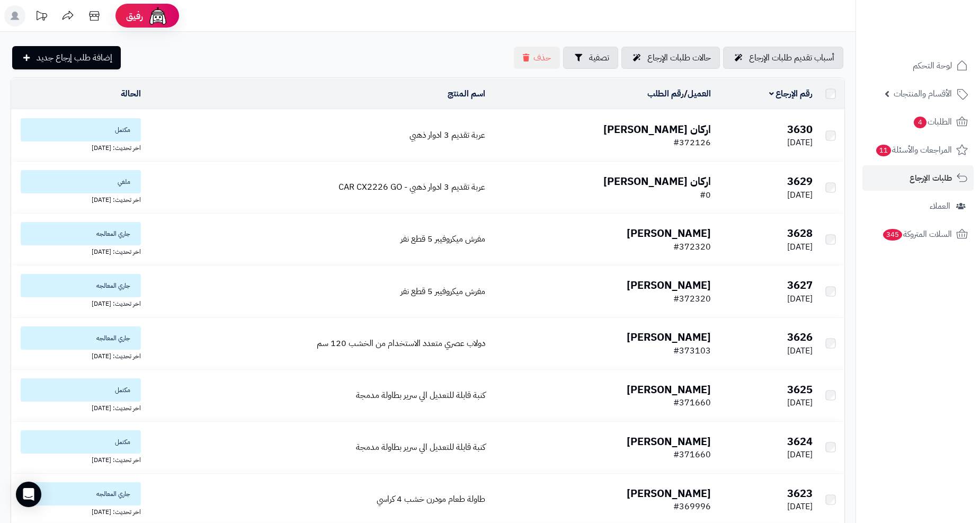  I want to click on span: دولاب عصري متعدد الاستخدام من الخشب 120 سم, so click(401, 344).